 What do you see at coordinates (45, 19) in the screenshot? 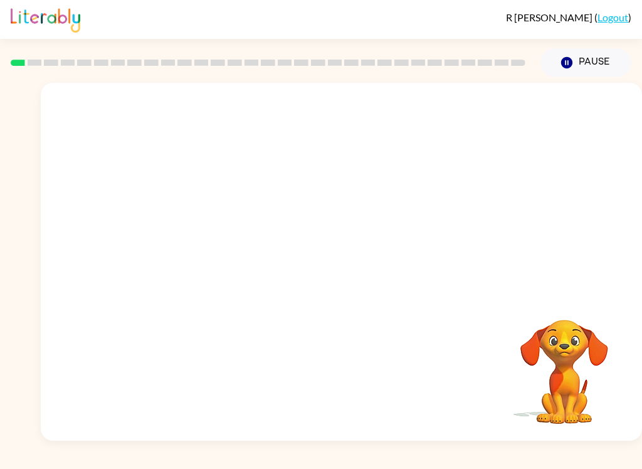
I see `img: Literably` at bounding box center [45, 19].